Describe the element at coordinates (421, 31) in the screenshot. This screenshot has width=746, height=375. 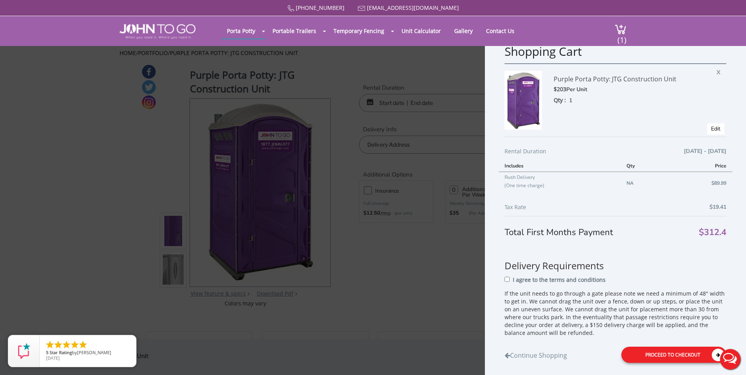
I see `a: Unit Calculator` at that location.